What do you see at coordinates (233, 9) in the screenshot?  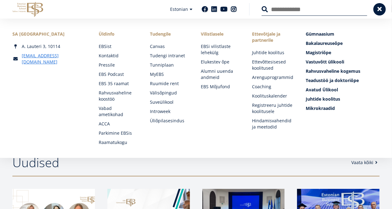 I see `a: Instagram` at bounding box center [233, 9].